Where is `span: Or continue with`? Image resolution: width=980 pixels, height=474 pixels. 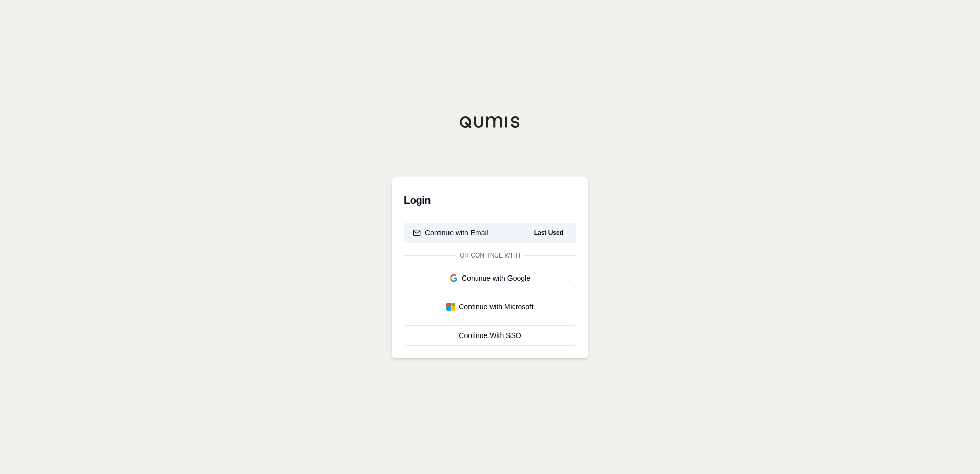
span: Or continue with is located at coordinates (490, 255).